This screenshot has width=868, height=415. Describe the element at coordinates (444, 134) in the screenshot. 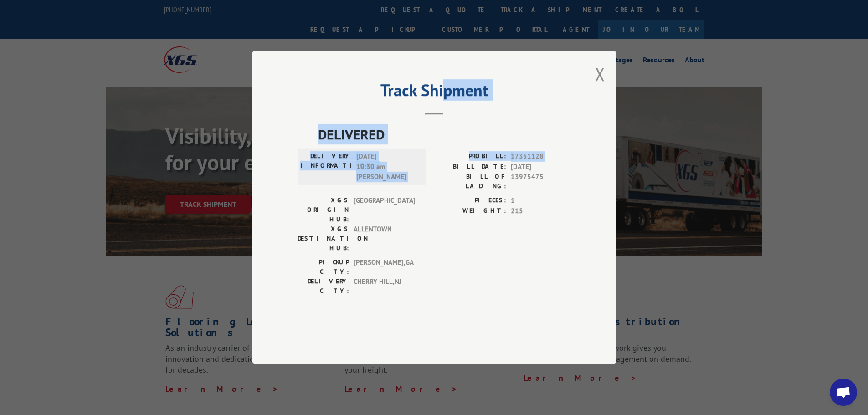

I see `span: DELIVERED` at that location.